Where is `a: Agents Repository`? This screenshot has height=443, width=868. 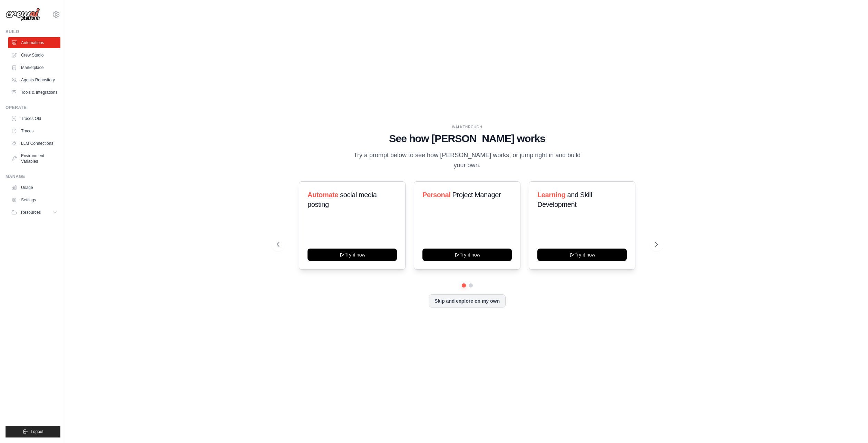
a: Agents Repository is located at coordinates (34, 80).